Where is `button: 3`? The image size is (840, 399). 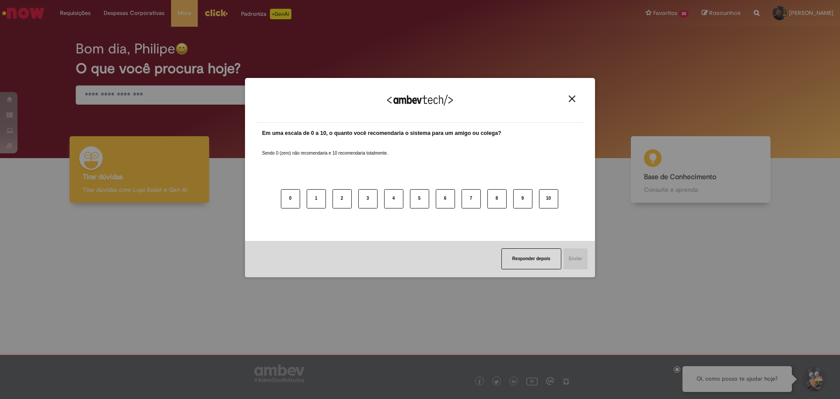
button: 3 is located at coordinates (368, 199).